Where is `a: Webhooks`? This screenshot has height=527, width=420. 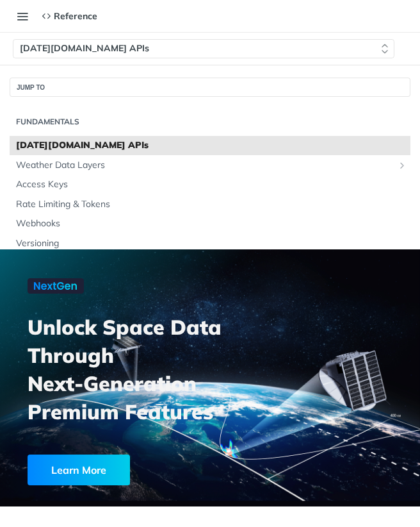
a: Webhooks is located at coordinates (210, 224).